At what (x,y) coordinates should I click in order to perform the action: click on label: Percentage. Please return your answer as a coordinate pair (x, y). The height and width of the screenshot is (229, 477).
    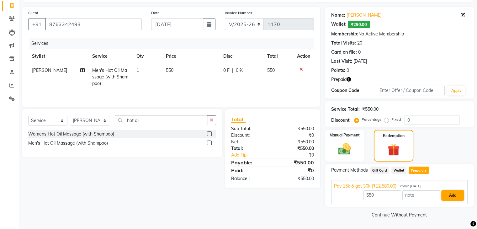
    Looking at the image, I should click on (371, 119).